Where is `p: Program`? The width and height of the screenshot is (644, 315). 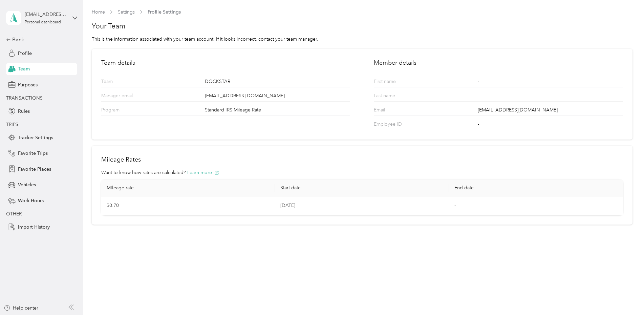
p: Program is located at coordinates (128, 111).